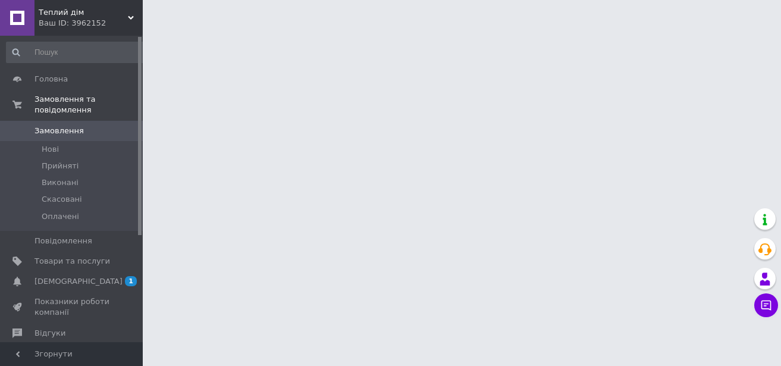 This screenshot has height=366, width=781. What do you see at coordinates (131, 281) in the screenshot?
I see `span: 1` at bounding box center [131, 281].